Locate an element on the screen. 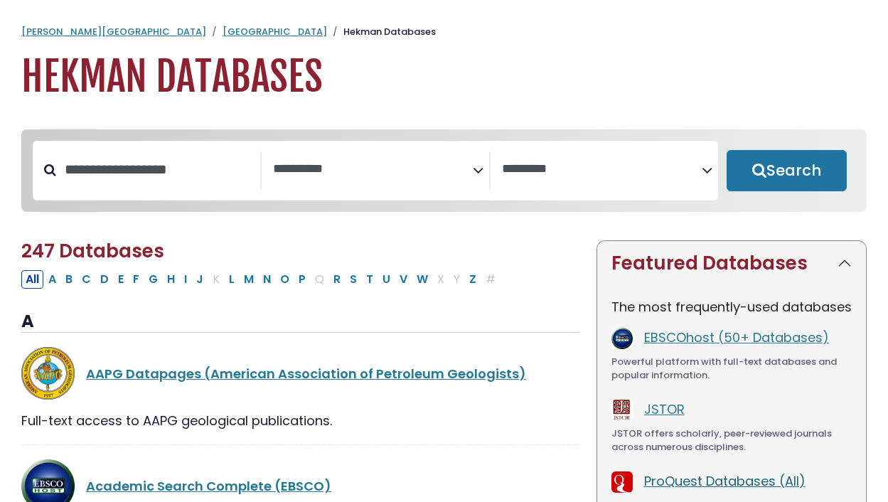  p: The most frequently-used databases is located at coordinates (732, 307).